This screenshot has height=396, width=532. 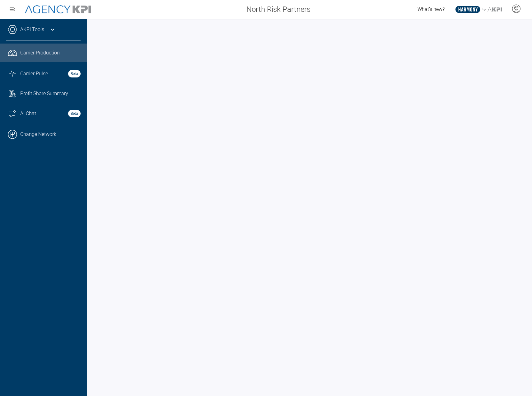 What do you see at coordinates (431, 9) in the screenshot?
I see `span: What's new?` at bounding box center [431, 9].